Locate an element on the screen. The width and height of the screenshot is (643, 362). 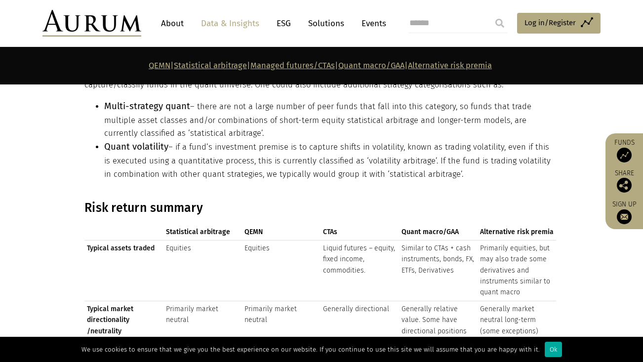
div: Ok is located at coordinates (553, 349).